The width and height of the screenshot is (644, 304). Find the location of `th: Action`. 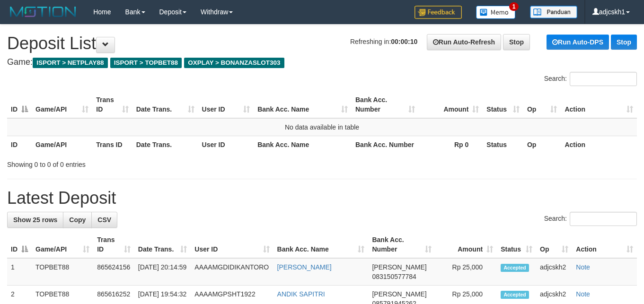

th: Action is located at coordinates (598, 144).